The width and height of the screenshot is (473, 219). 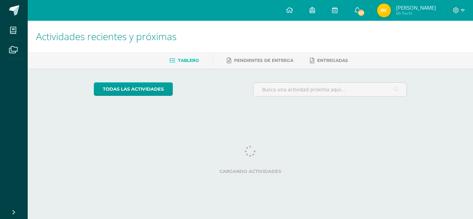 I want to click on span: Pendientes de entrega, so click(x=264, y=60).